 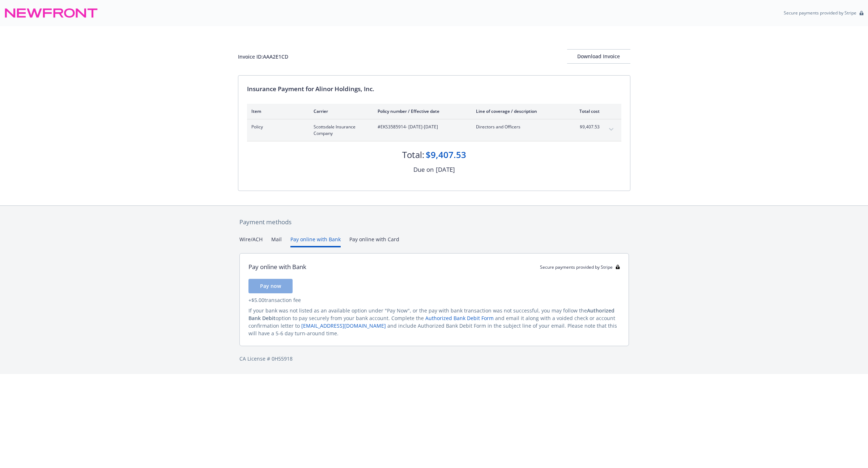 What do you see at coordinates (270, 285) in the screenshot?
I see `span: Pay now` at bounding box center [270, 285].